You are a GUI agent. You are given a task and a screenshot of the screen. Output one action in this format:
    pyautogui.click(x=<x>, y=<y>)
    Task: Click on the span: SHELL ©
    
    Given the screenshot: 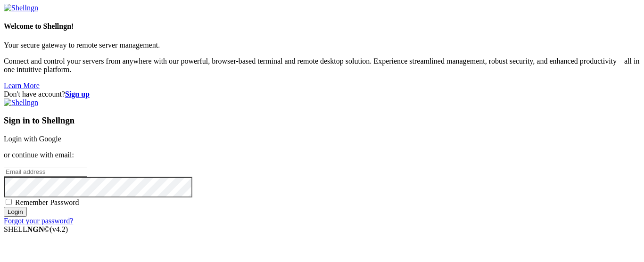 What is the action you would take?
    pyautogui.click(x=36, y=229)
    